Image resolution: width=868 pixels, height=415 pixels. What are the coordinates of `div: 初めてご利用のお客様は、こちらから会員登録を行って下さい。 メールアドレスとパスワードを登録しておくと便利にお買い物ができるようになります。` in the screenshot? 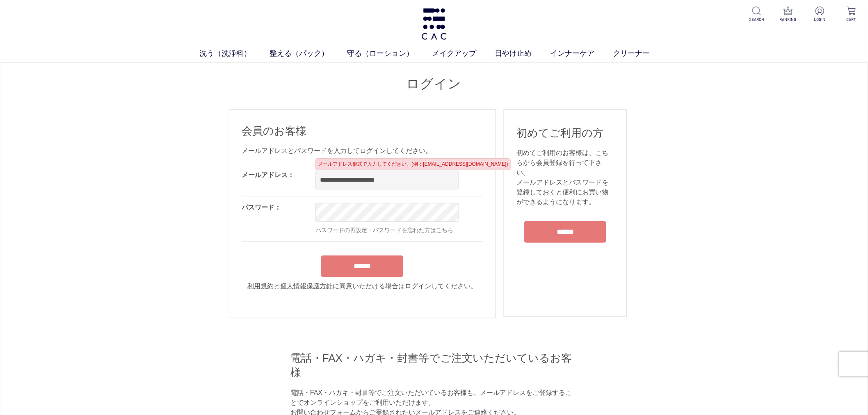 It's located at (565, 178).